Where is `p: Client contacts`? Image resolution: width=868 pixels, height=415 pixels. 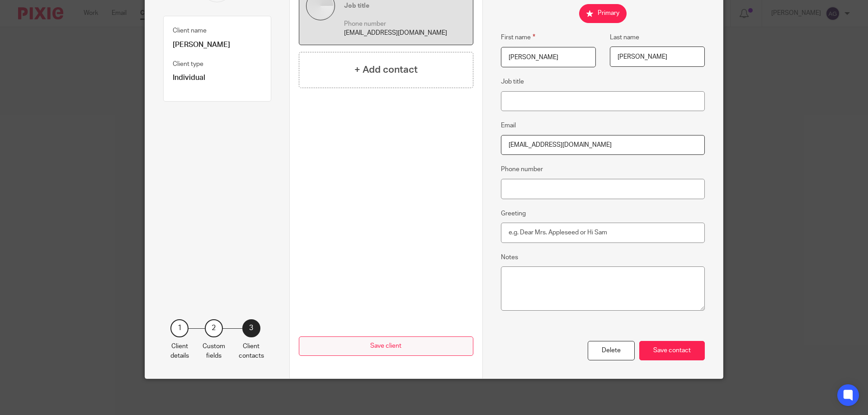 p: Client contacts is located at coordinates (251, 351).